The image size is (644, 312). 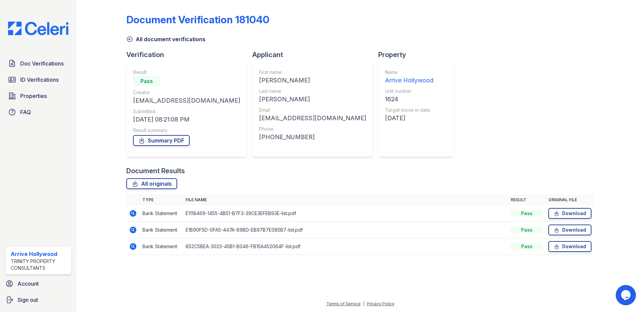 What do you see at coordinates (409, 73) in the screenshot?
I see `div: Name` at bounding box center [409, 73].